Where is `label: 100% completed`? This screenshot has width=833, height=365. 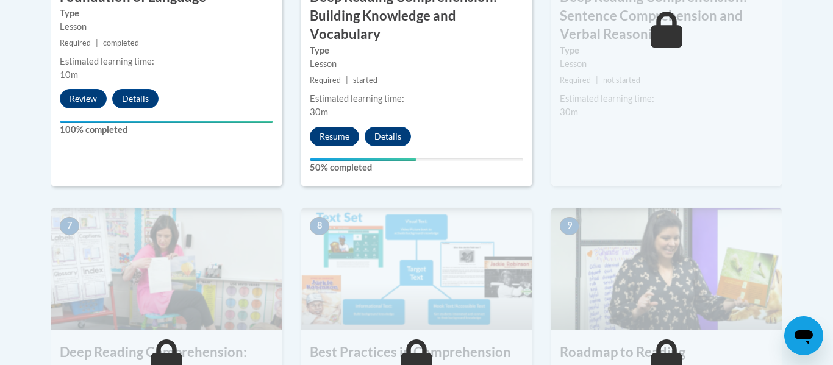 label: 100% completed is located at coordinates (166, 130).